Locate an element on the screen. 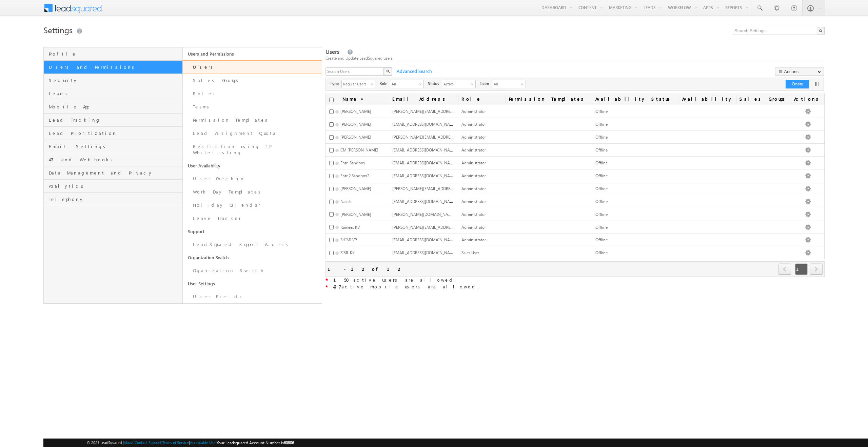  a: Holiday Calendar is located at coordinates (252, 205).